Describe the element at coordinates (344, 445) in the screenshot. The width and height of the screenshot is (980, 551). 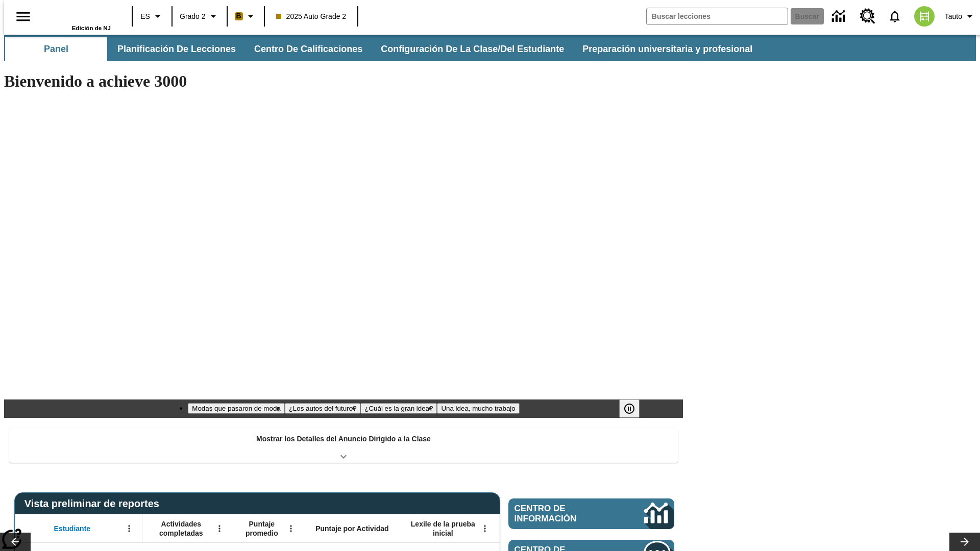
I see `div: Mostrar los Detalles del Anuncio Dirigido a la Clase` at that location.